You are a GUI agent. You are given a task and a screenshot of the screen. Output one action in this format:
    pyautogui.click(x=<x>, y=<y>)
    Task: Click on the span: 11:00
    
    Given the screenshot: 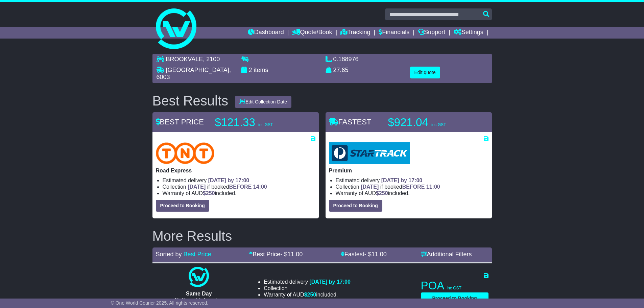 What is the action you would take?
    pyautogui.click(x=433, y=186)
    